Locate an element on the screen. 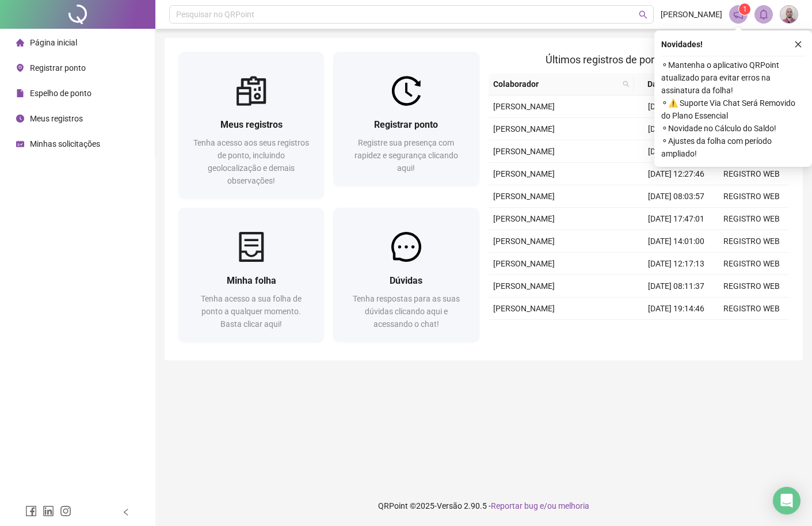  span: 1 is located at coordinates (745, 9).